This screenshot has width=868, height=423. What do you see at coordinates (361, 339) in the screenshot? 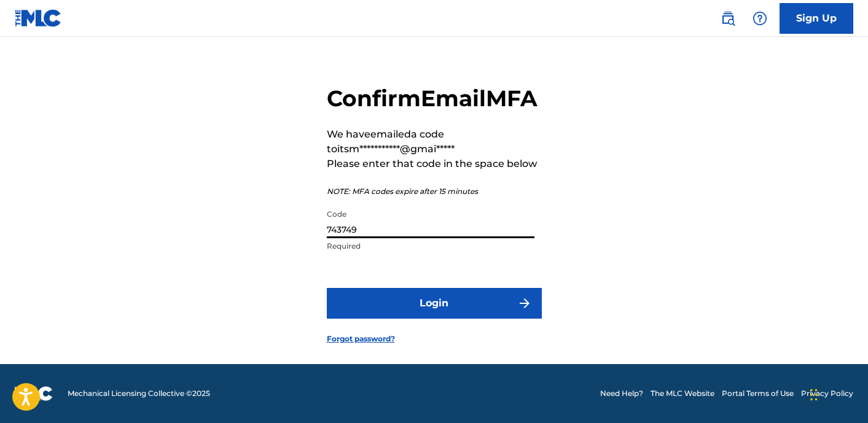
I see `a: Forgot password?` at bounding box center [361, 339].